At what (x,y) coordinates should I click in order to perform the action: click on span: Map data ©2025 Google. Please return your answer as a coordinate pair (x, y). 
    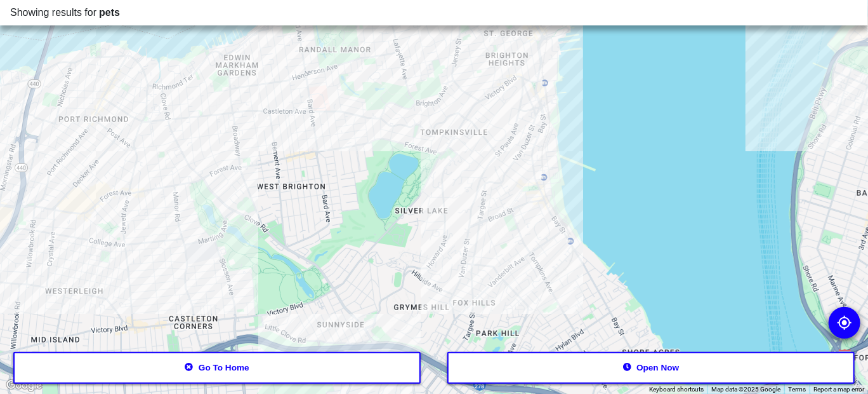
    Looking at the image, I should click on (745, 389).